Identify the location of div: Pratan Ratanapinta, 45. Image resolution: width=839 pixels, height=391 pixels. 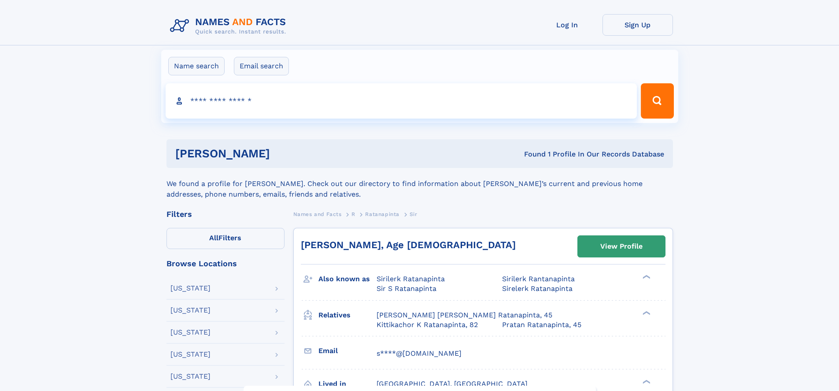
(542, 325).